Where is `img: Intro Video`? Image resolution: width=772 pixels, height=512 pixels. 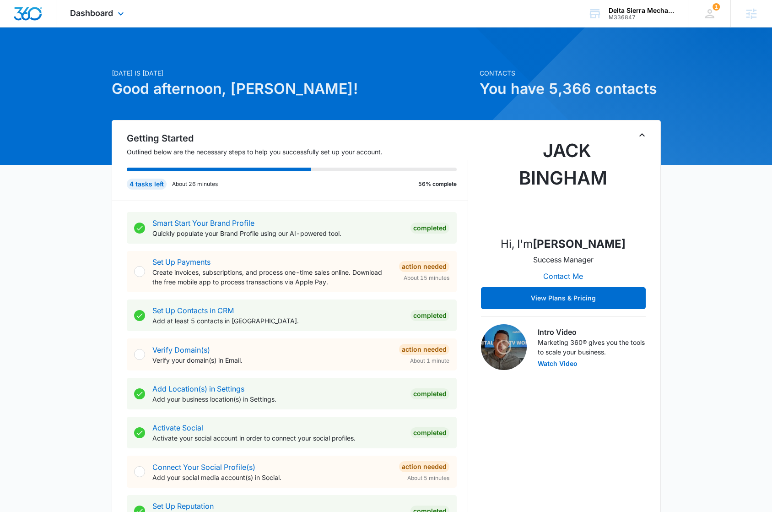 img: Intro Video is located at coordinates (504, 347).